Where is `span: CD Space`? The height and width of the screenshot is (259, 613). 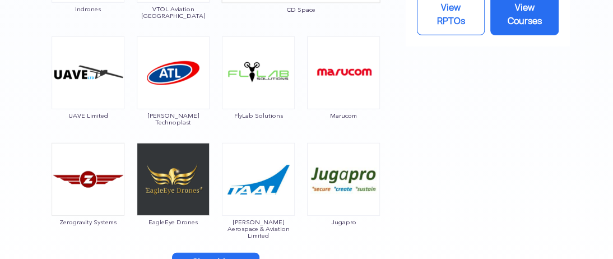 span: CD Space is located at coordinates (301, 10).